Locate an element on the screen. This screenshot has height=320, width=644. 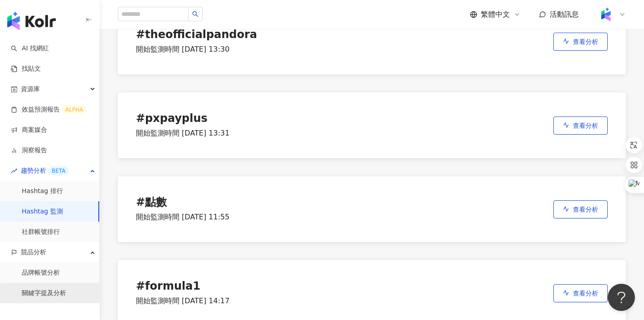
a: 品牌帳號分析 is located at coordinates (41, 273).